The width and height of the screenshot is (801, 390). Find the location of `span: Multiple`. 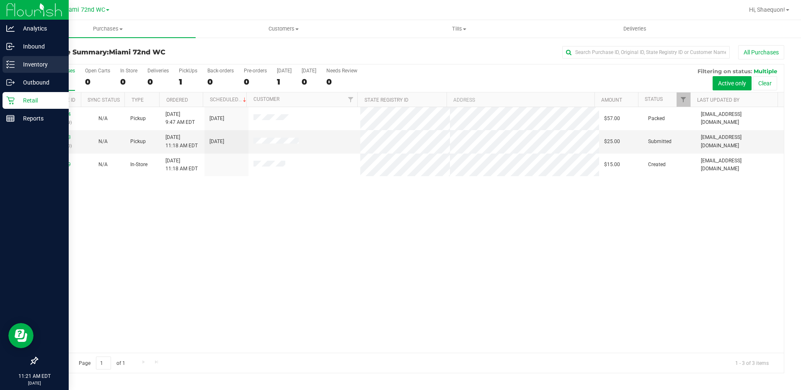

span: Multiple is located at coordinates (765, 71).